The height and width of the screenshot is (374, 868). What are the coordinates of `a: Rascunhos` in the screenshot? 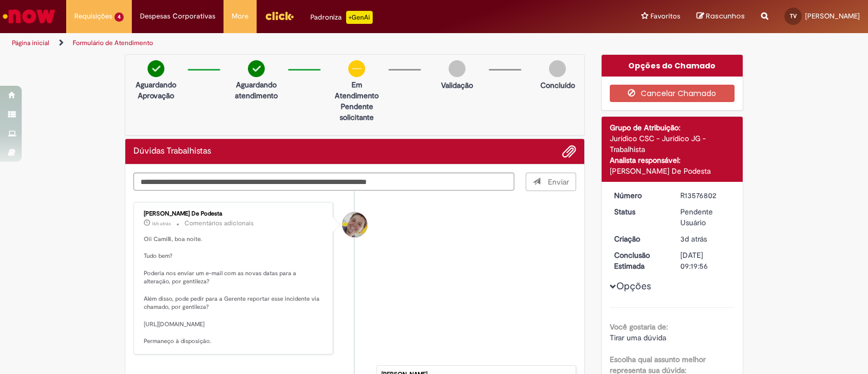 It's located at (721, 16).